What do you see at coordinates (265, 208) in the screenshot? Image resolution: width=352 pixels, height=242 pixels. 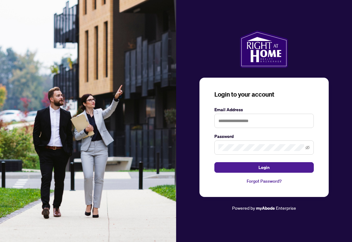 I see `a: myAbode` at bounding box center [265, 208].